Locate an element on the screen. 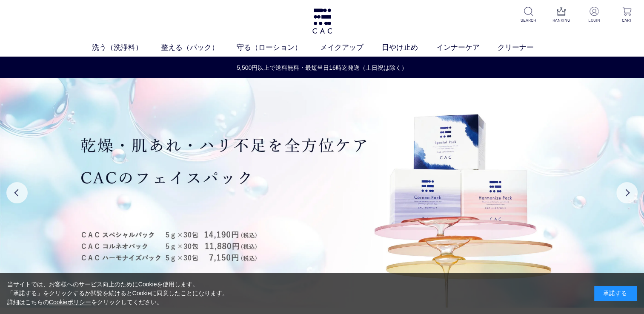 The width and height of the screenshot is (644, 314). a: SEARCH is located at coordinates (528, 15).